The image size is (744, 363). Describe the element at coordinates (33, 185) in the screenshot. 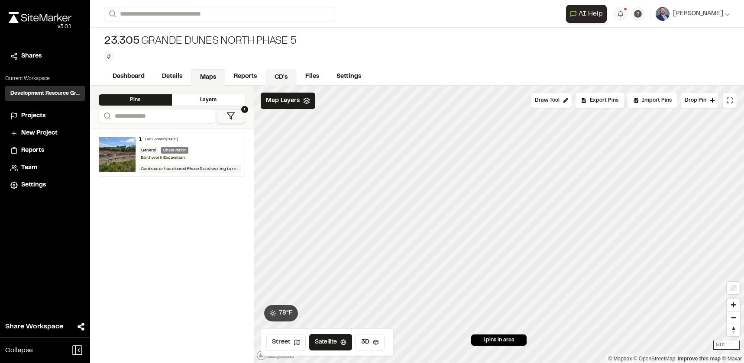

I see `span: Settings` at that location.